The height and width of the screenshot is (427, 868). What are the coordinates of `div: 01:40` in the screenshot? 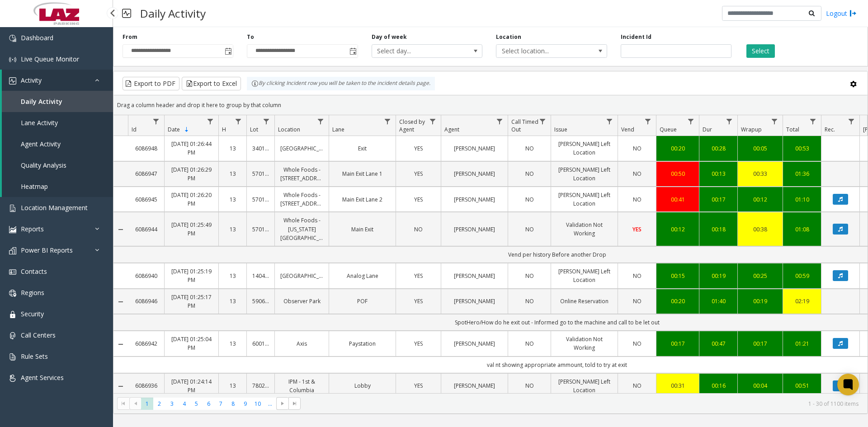 It's located at (719, 301).